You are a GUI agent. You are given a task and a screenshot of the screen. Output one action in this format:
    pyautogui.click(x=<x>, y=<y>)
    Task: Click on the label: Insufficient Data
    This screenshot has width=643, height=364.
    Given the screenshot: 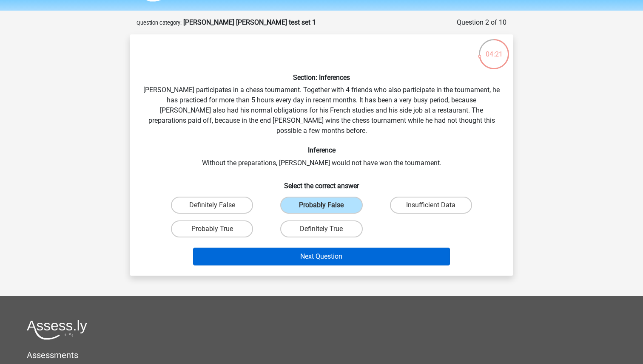 What is the action you would take?
    pyautogui.click(x=431, y=205)
    